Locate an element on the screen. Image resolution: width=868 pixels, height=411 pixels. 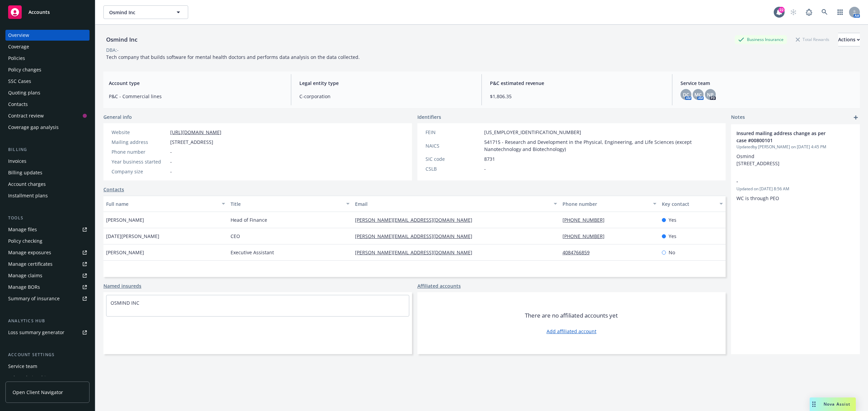
button: Nova Assist is located at coordinates (832, 404).